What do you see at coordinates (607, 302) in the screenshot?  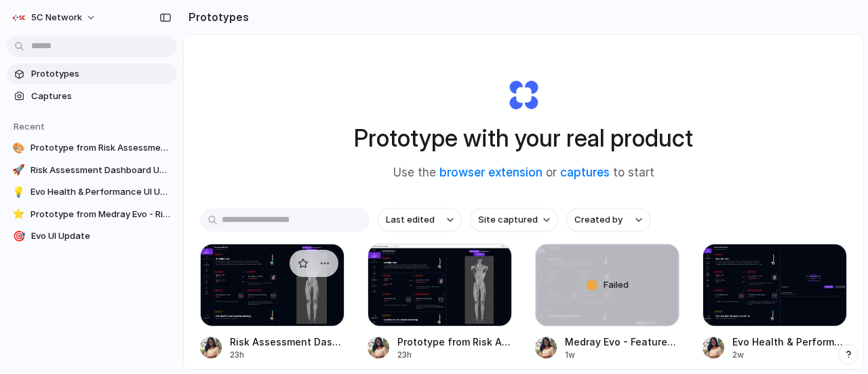 I see `a: Medray Evo - Features UpdateFailedMedray Evo - Features Update1w` at bounding box center [607, 302].